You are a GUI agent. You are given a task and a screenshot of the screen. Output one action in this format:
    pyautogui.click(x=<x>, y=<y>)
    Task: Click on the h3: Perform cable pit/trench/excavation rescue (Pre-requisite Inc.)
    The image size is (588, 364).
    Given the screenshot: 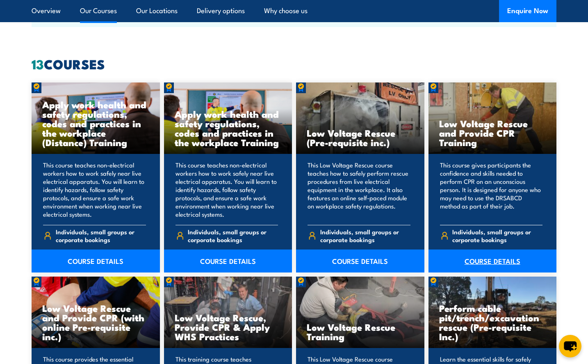 What is the action you would take?
    pyautogui.click(x=492, y=322)
    